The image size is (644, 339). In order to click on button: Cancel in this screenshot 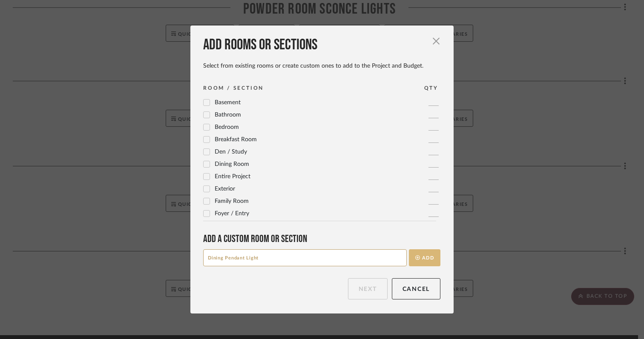, I will do `click(416, 289)`.